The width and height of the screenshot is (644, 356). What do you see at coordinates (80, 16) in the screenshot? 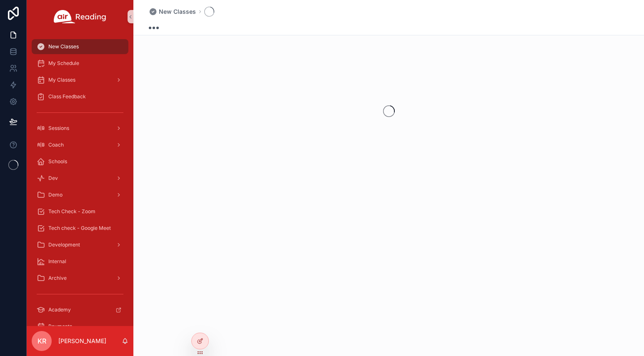
I see `img: App logo` at bounding box center [80, 16].